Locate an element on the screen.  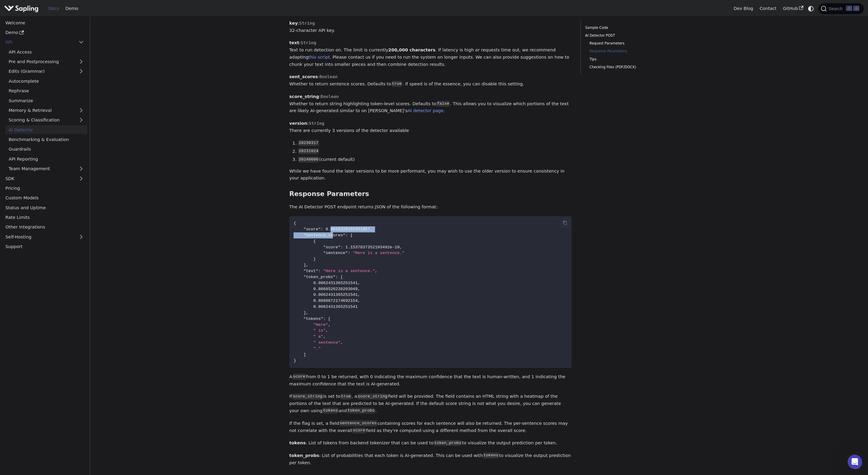
p: : Text to run detection on. The limit is currently . If latency is high or requests time out, we ... is located at coordinates (431, 54).